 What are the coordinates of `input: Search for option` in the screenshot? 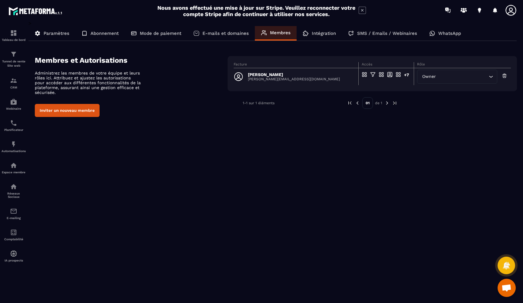 It's located at (463, 77).